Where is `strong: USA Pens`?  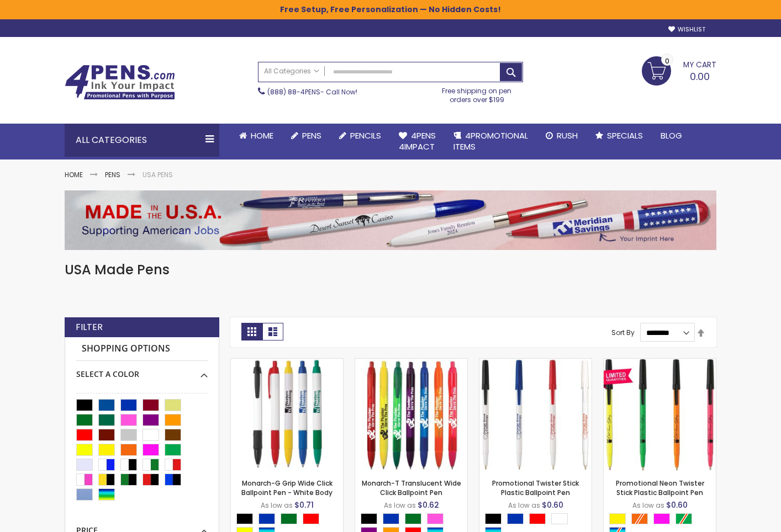
strong: USA Pens is located at coordinates (158, 175).